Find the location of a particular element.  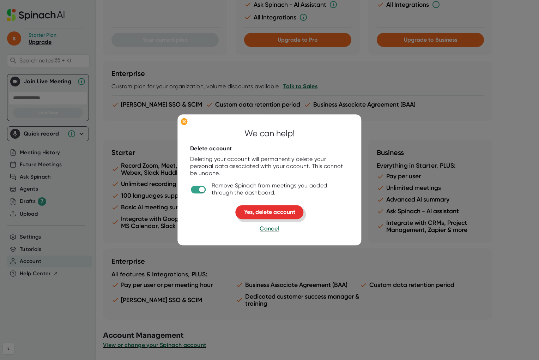

span: Yes, delete account is located at coordinates (269, 211).